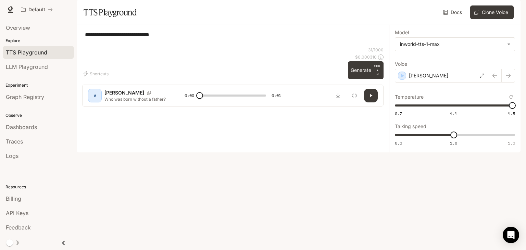 This screenshot has width=526, height=250. I want to click on p: Voice, so click(401, 64).